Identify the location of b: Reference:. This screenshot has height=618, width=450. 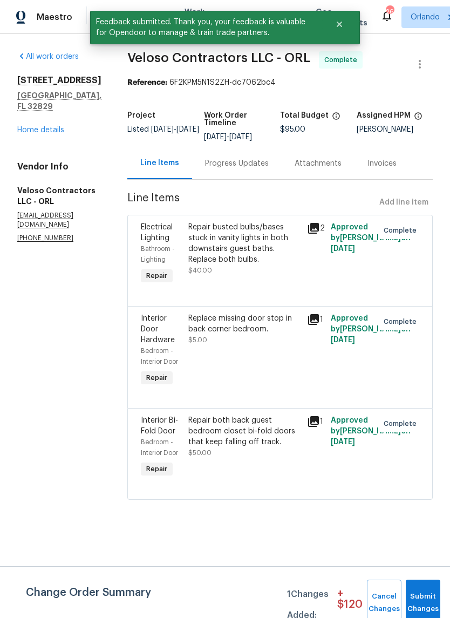
(147, 83).